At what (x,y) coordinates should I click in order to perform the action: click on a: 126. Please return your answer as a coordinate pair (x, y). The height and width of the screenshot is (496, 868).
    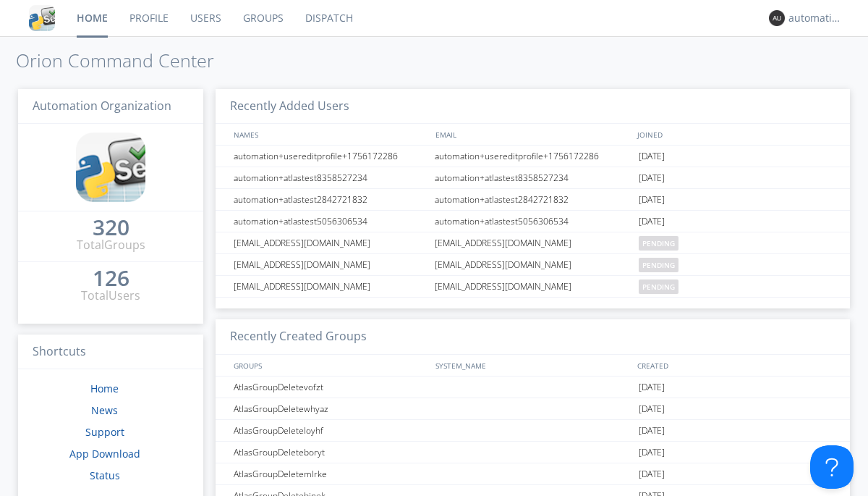
    Looking at the image, I should click on (111, 278).